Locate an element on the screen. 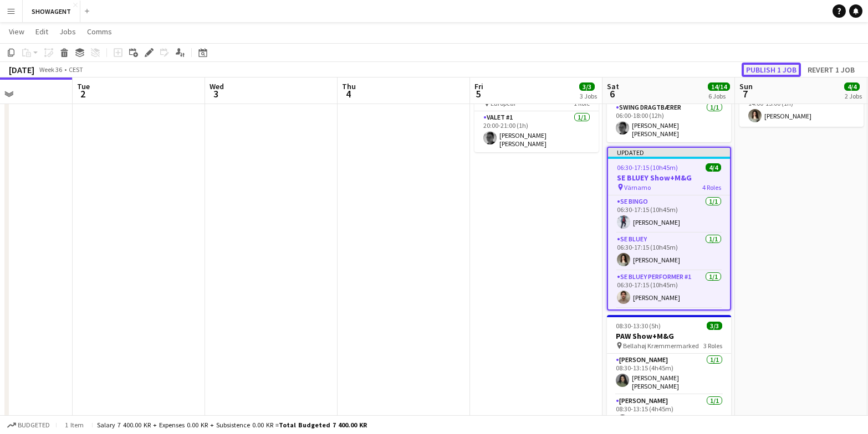 The width and height of the screenshot is (868, 434). div: Updated is located at coordinates (669, 153).